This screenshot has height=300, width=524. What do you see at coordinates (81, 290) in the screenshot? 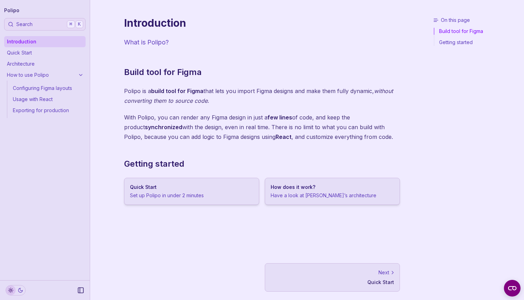
I see `button: Collapse Sidebar` at bounding box center [81, 290].